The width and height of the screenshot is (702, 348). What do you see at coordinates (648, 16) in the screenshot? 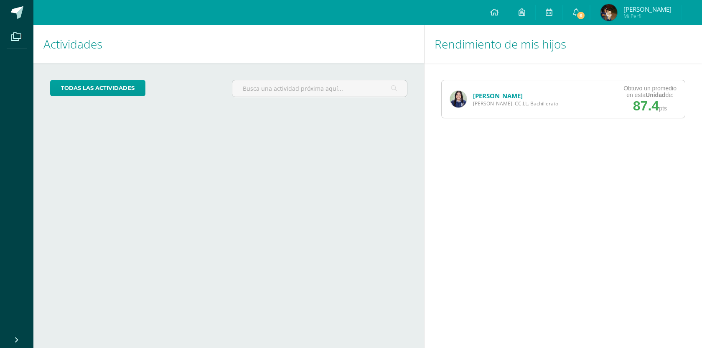
I see `span: Mi Perfil` at bounding box center [648, 16].